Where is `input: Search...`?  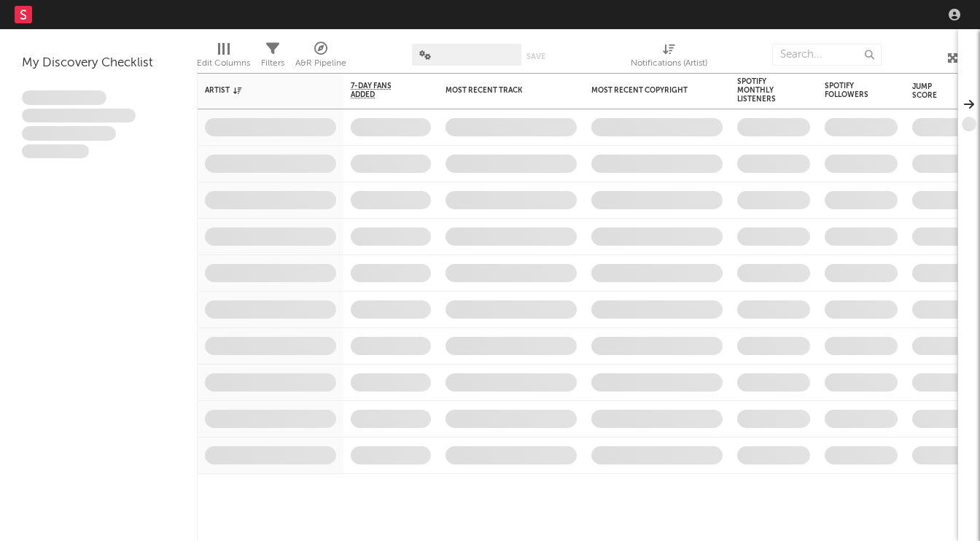 input: Search... is located at coordinates (827, 55).